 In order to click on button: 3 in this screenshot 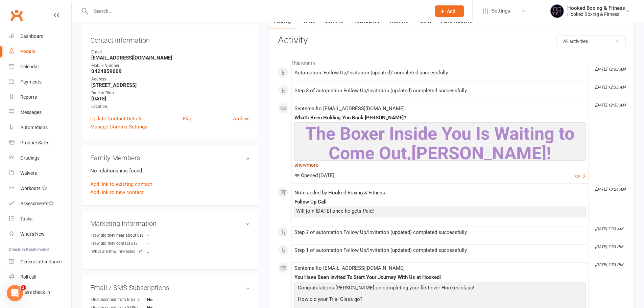, I will do `click(580, 177)`.